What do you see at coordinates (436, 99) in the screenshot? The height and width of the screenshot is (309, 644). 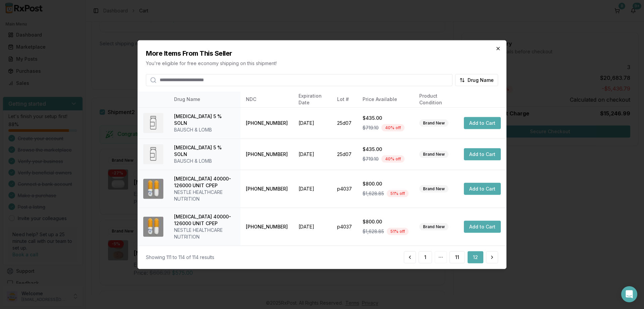 I see `th: Product Condition` at bounding box center [436, 99].